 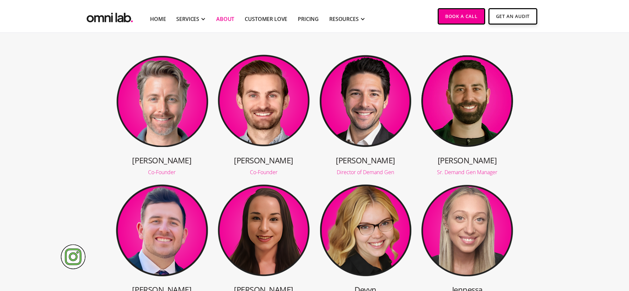 What do you see at coordinates (110, 16) in the screenshot?
I see `img: Omni Lab: B2B SaaS Demand Generation Agency` at bounding box center [110, 16].